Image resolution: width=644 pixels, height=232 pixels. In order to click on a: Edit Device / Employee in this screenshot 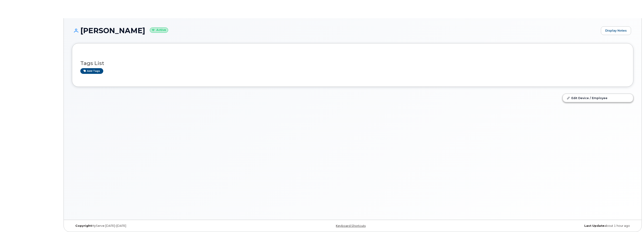, I will do `click(598, 98)`.